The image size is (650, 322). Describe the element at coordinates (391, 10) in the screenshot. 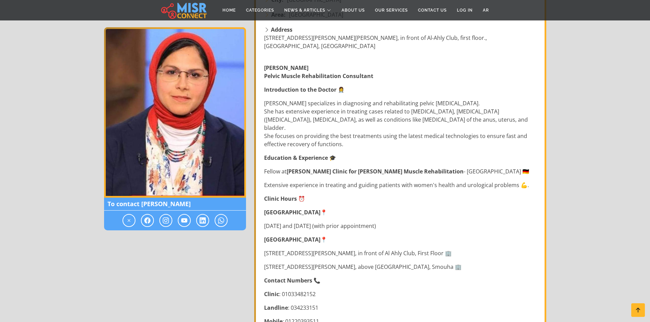

I see `a: Our Services` at that location.